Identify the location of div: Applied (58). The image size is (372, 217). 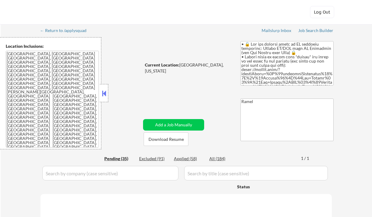
(189, 159).